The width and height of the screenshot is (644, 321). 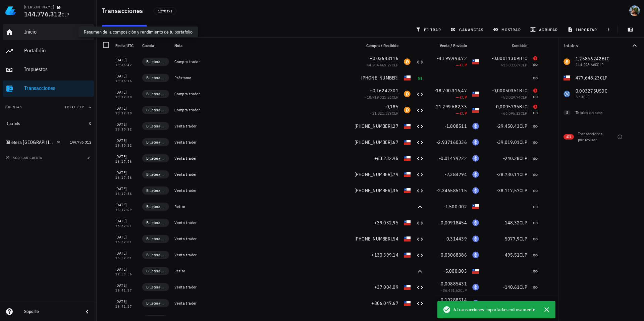 I want to click on span: Comisión, so click(x=520, y=45).